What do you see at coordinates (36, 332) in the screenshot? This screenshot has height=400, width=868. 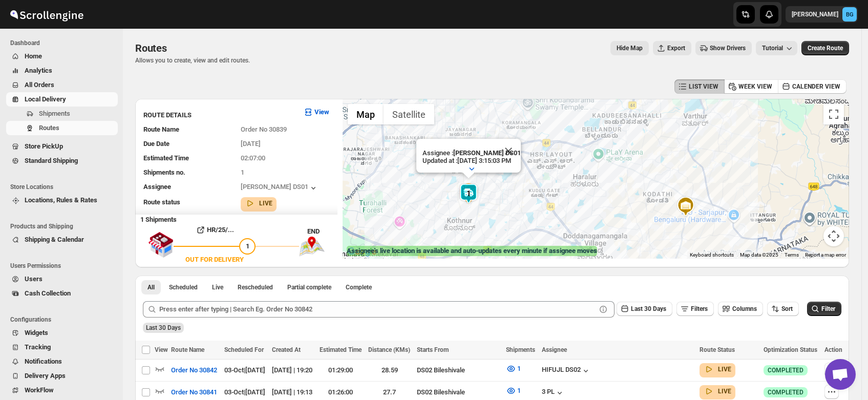 I see `span: Widgets` at bounding box center [36, 332].